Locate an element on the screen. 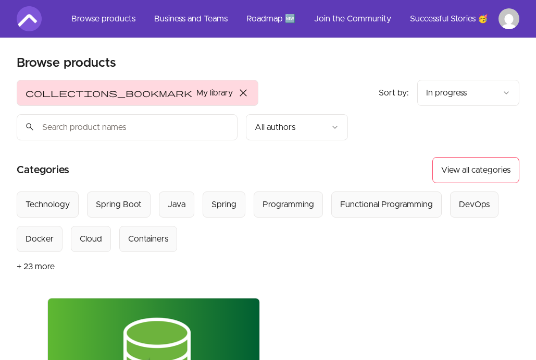 The height and width of the screenshot is (360, 536). button: Filter by My library is located at coordinates (138, 93).